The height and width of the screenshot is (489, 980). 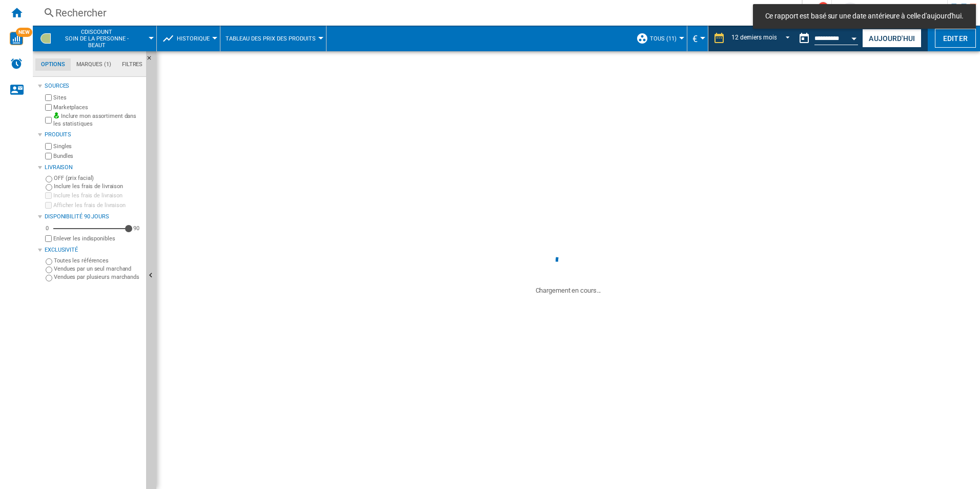 What do you see at coordinates (96, 39) in the screenshot?
I see `span: CDISCOUNT:Soin de la personne - beaut` at bounding box center [96, 39].